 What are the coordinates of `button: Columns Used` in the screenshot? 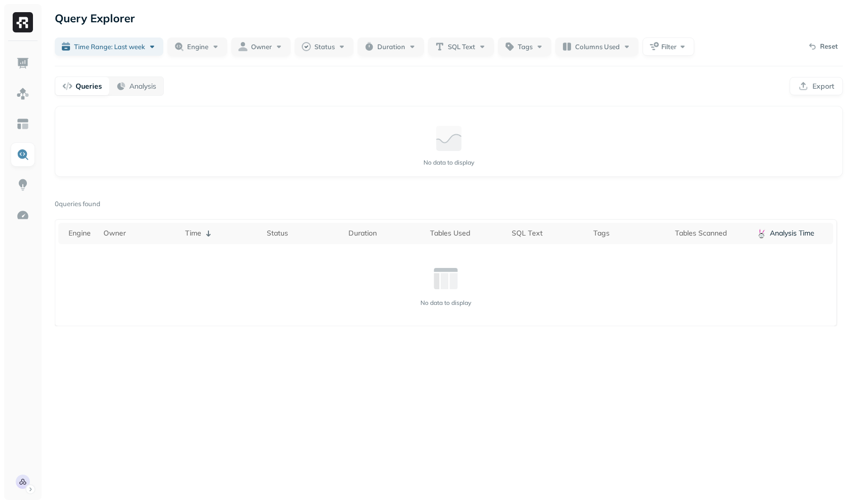 It's located at (597, 47).